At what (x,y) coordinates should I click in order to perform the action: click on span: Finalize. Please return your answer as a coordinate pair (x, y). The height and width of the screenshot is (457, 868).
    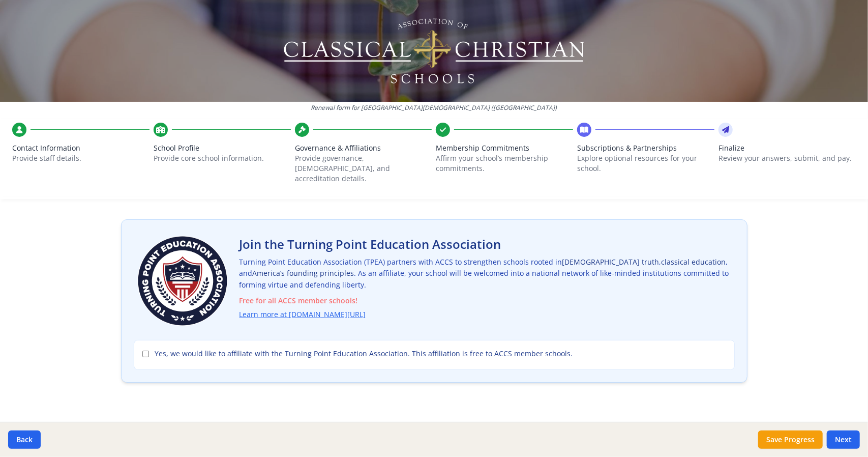
    Looking at the image, I should click on (787, 148).